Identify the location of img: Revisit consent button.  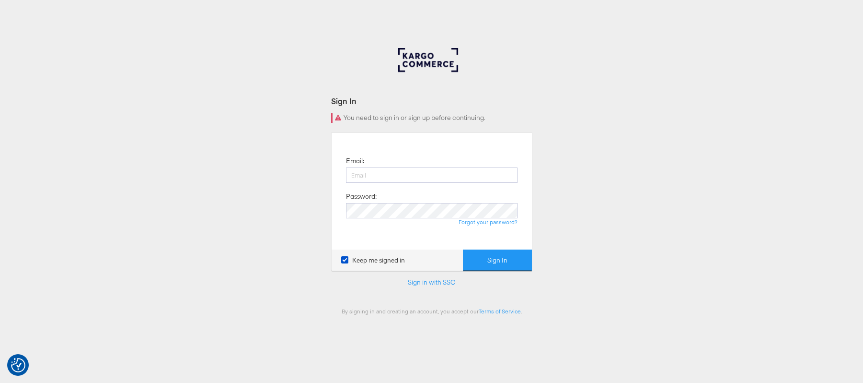
(18, 365).